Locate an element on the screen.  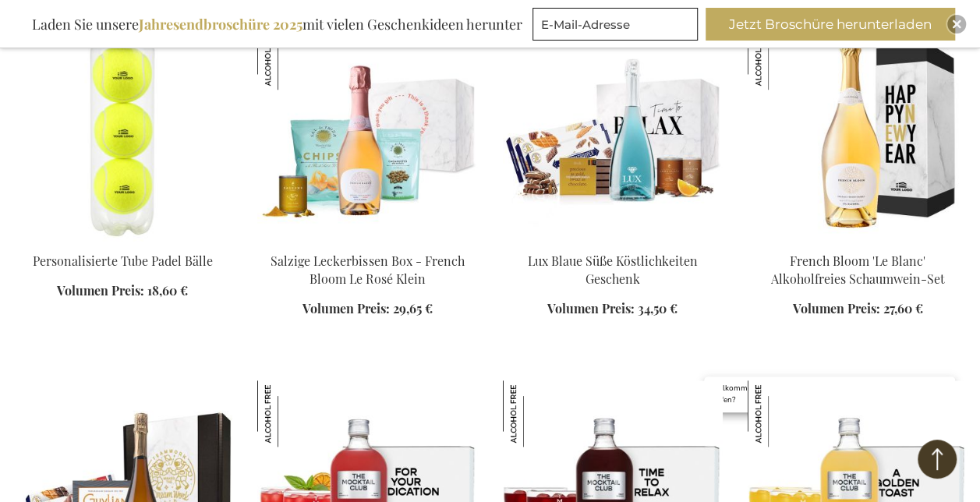
a: Volumen Preis: 27,60 € is located at coordinates (857, 309).